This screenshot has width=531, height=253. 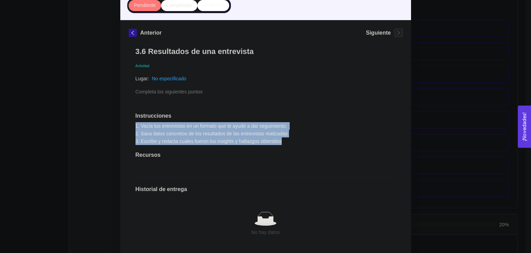 What do you see at coordinates (142, 78) in the screenshot?
I see `article: Lugar:` at bounding box center [142, 78].